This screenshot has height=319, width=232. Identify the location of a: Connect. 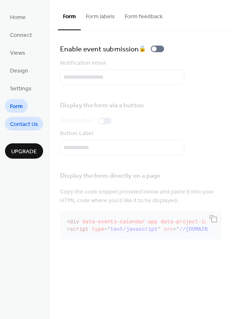
(21, 34).